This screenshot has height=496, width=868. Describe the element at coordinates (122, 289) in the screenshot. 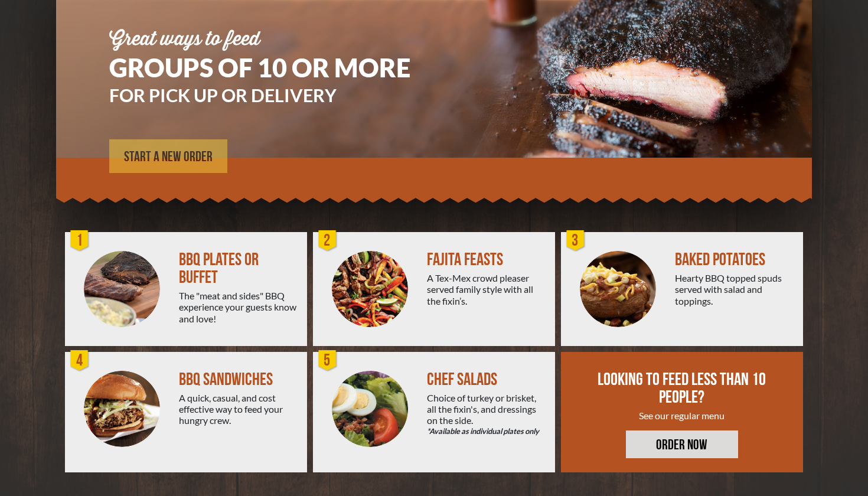

I see `img: PEJ-BBQ-Buffet.png` at that location.